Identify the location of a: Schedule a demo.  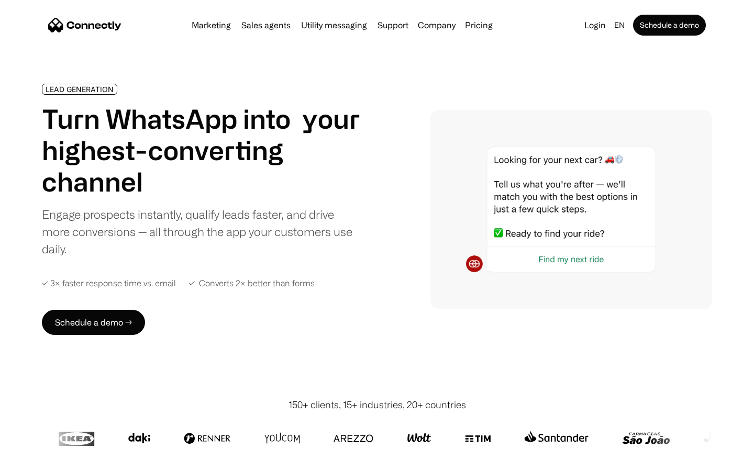
(669, 25).